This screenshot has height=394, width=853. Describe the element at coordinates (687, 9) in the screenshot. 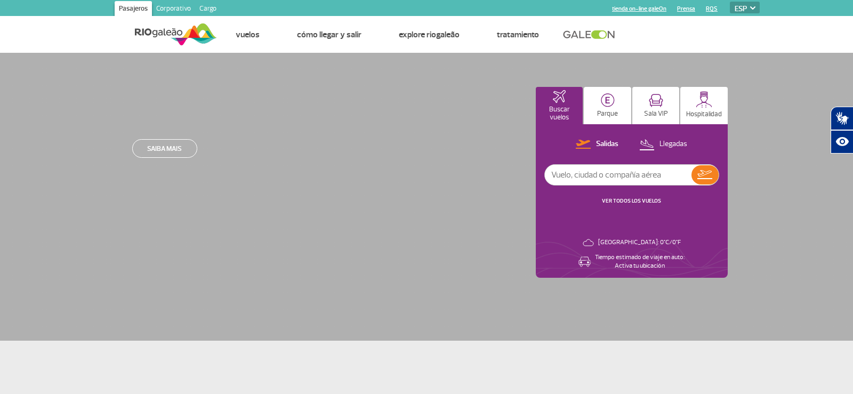

I see `a: Prensa` at that location.